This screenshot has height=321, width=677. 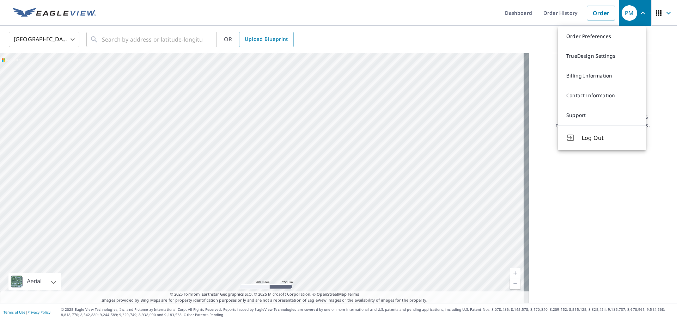 What do you see at coordinates (602, 76) in the screenshot?
I see `a: Billing Information` at bounding box center [602, 76].